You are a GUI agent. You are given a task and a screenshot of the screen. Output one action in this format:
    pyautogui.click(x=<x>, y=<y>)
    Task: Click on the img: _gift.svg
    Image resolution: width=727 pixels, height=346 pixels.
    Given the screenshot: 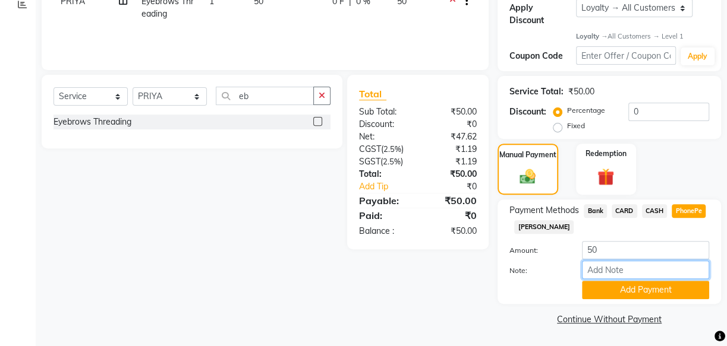 What is the action you would take?
    pyautogui.click(x=605, y=176)
    